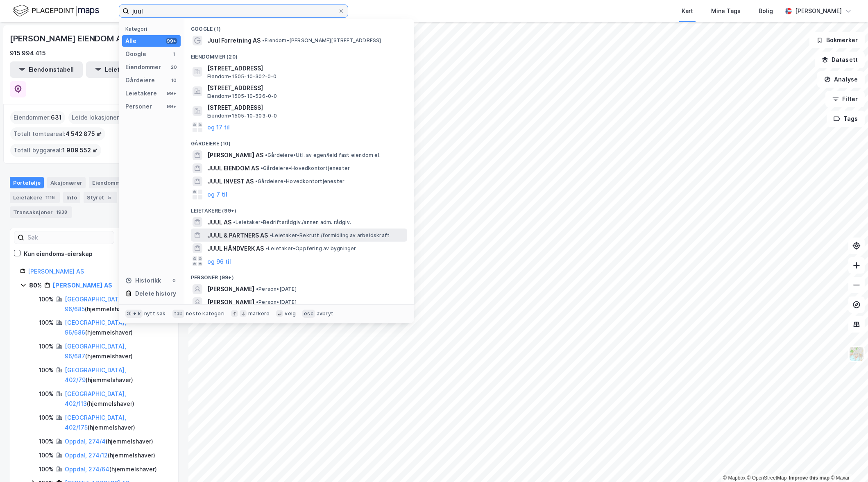 The width and height of the screenshot is (868, 482). I want to click on div: Transaksjoner, so click(41, 212).